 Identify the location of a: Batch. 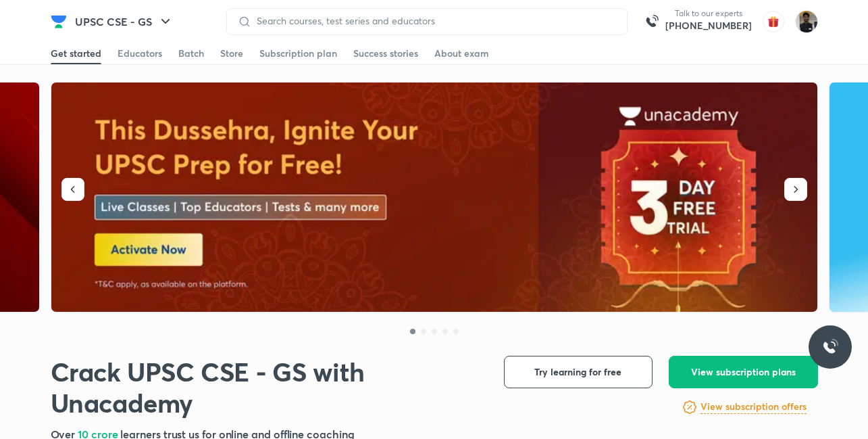
(191, 53).